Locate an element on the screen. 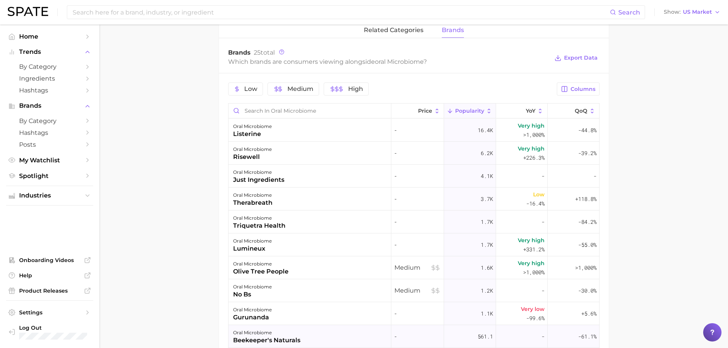  button: Popularity is located at coordinates (470, 111).